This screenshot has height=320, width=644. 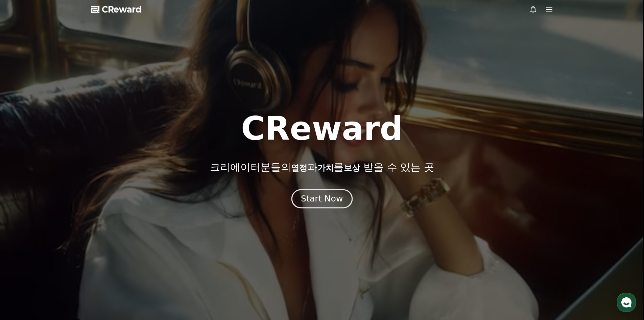 I want to click on a: 설정, so click(x=109, y=224).